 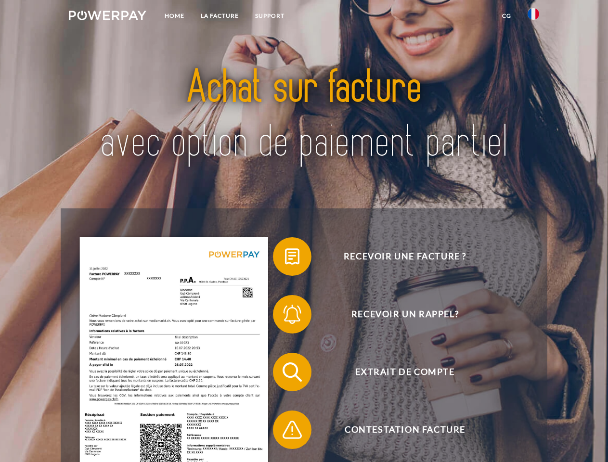 I want to click on img: qb_warning.svg, so click(x=292, y=430).